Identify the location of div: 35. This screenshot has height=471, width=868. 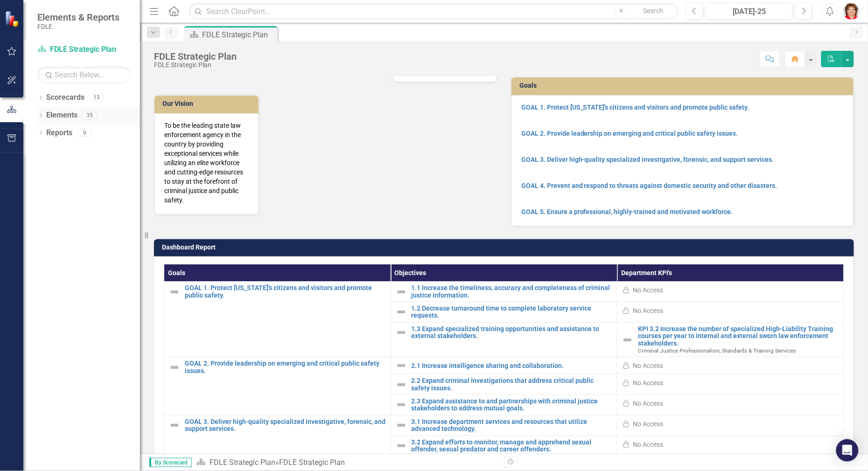
(90, 115).